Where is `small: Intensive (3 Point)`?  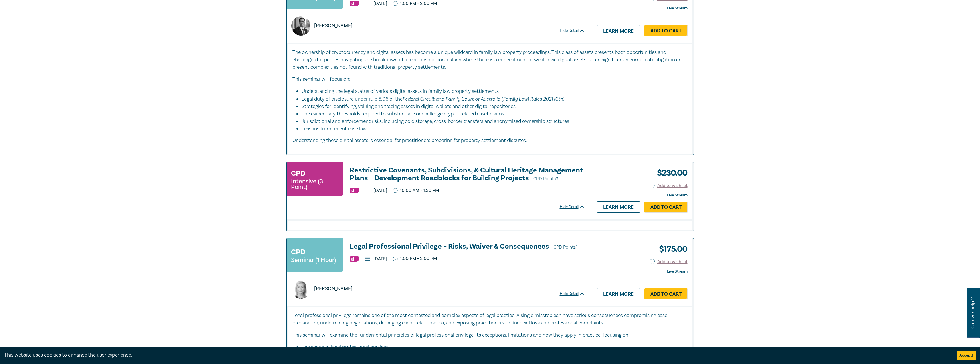 small: Intensive (3 Point) is located at coordinates (315, 184).